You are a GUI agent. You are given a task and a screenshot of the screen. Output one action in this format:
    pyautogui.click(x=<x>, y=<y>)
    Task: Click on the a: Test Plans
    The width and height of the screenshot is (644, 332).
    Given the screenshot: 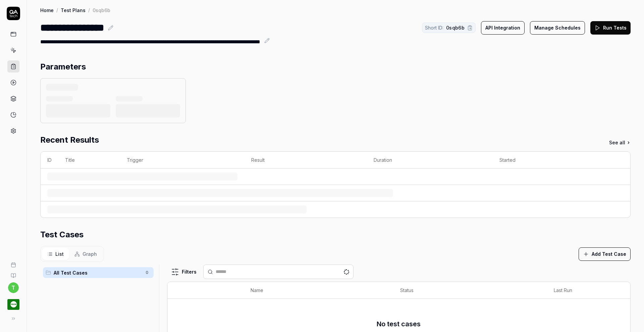 What is the action you would take?
    pyautogui.click(x=73, y=10)
    